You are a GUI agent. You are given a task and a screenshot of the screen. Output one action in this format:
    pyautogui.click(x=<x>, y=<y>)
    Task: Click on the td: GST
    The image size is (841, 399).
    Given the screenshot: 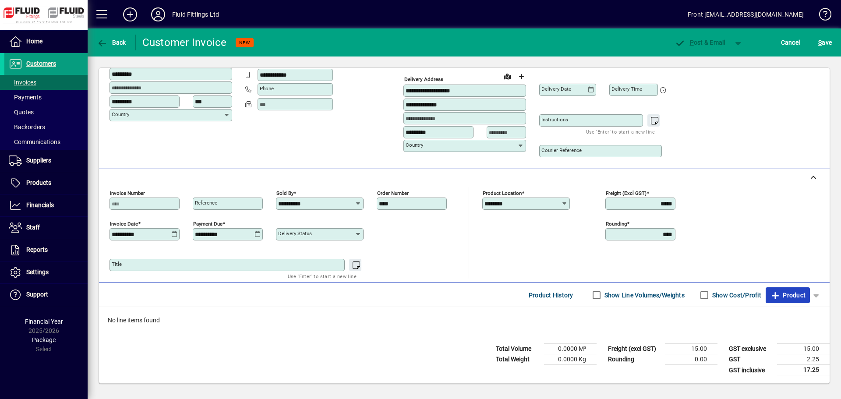 What is the action you would take?
    pyautogui.click(x=751, y=360)
    